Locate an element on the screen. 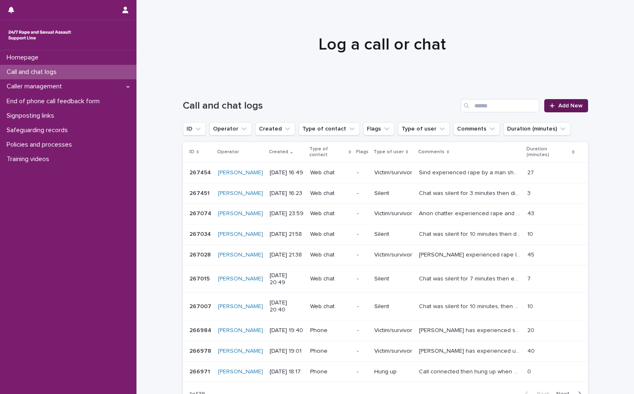 This screenshot has width=634, height=394. p: Chat was silent for 10 minutes then disconnected is located at coordinates (470, 234).